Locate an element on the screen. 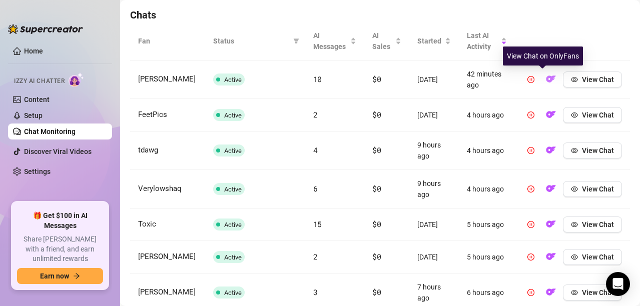  span: filter is located at coordinates (296, 41).